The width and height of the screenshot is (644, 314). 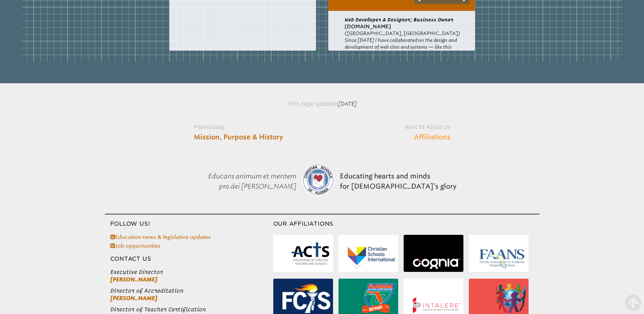 I want to click on a: Mission, Purpose & History, so click(x=239, y=137).